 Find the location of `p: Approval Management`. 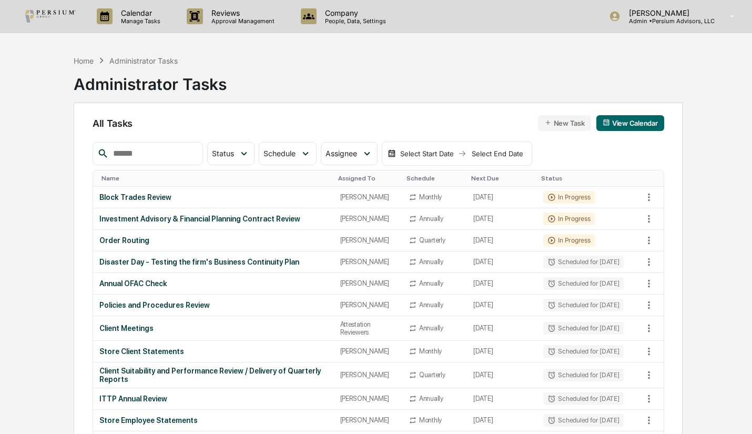

p: Approval Management is located at coordinates (241, 21).